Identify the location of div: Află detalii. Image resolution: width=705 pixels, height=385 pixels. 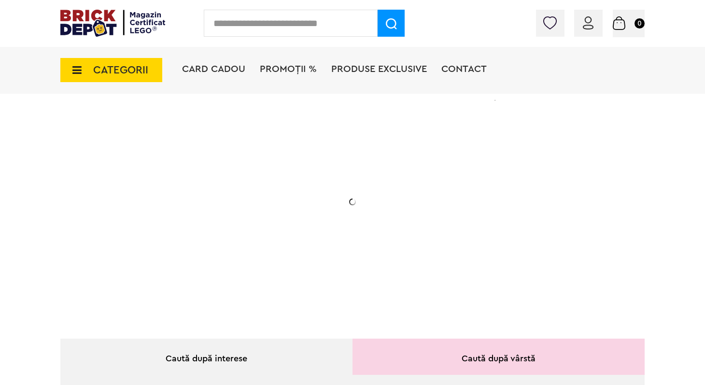
(226, 259).